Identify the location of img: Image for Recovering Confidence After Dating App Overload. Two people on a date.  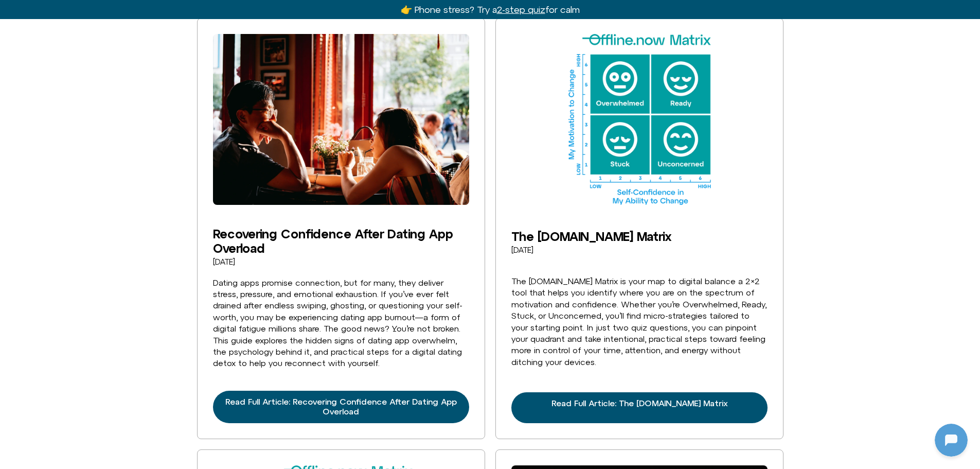
(341, 120).